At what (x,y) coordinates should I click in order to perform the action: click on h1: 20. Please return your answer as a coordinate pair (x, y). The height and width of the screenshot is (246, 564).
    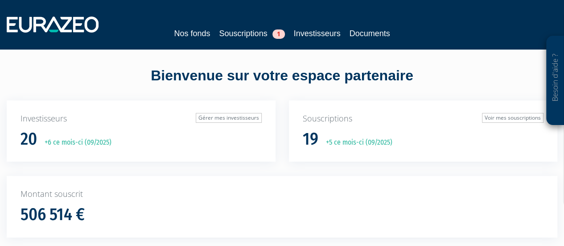
    Looking at the image, I should click on (29, 139).